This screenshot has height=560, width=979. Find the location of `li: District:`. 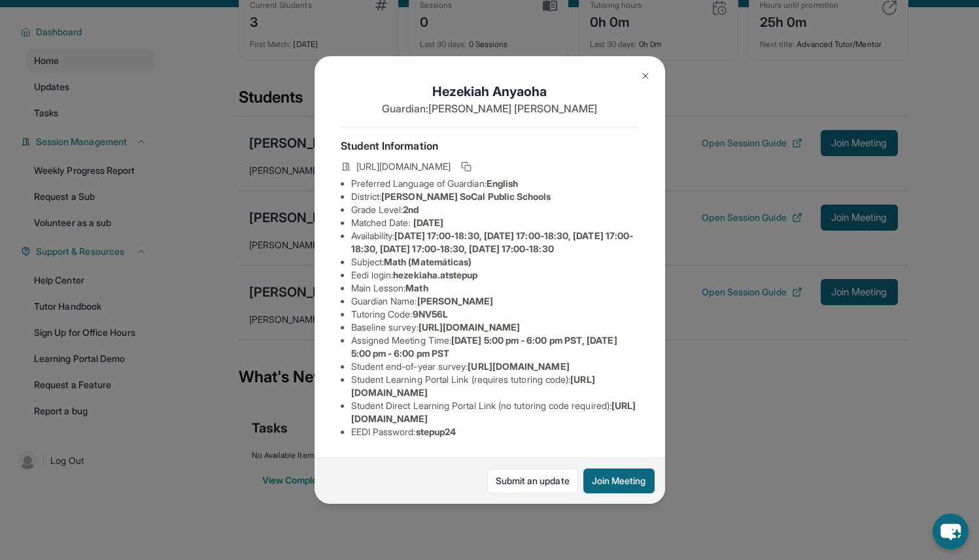

li: District: is located at coordinates (495, 197).